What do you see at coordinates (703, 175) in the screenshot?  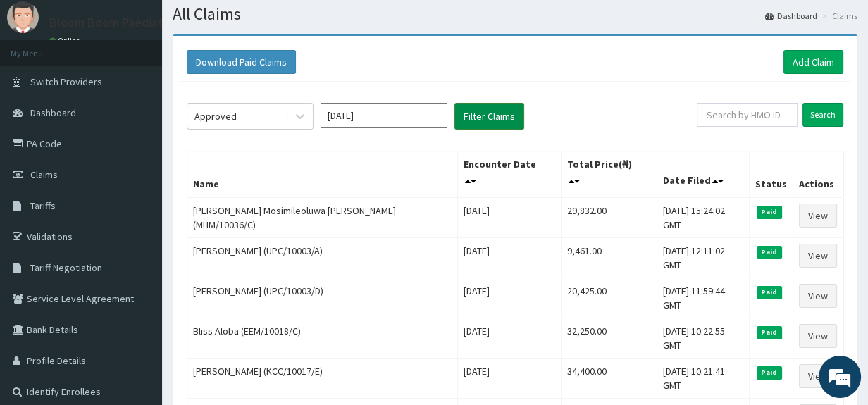 I see `th: Date Filed` at bounding box center [703, 175].